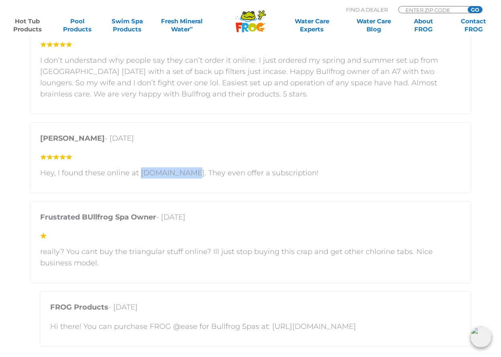 The image size is (501, 357). Describe the element at coordinates (475, 10) in the screenshot. I see `input: GO` at that location.